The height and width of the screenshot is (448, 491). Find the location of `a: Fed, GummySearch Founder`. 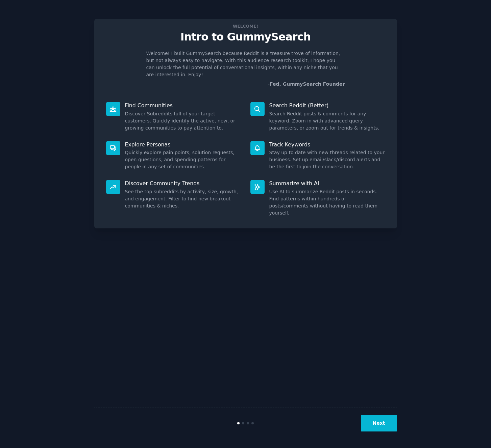

a: Fed, GummySearch Founder is located at coordinates (307, 84).